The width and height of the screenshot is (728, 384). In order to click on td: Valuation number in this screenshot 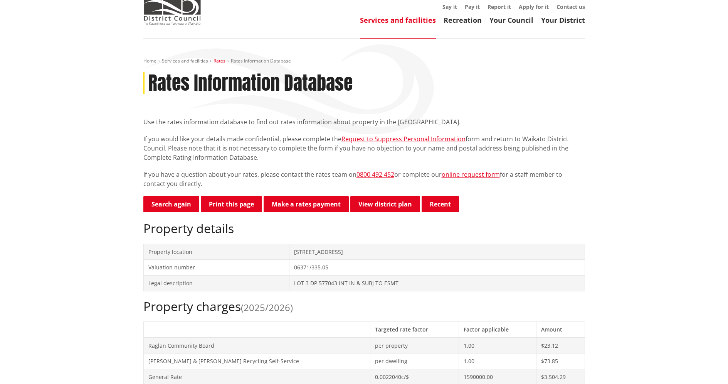, I will do `click(216, 267)`.